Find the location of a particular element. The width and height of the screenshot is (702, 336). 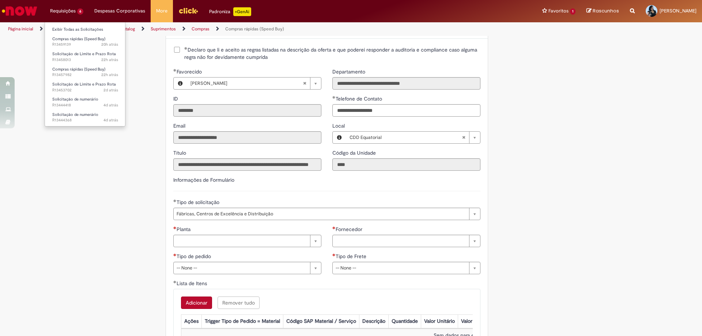

a: Exibir Todas as Solicitações is located at coordinates (85, 30).